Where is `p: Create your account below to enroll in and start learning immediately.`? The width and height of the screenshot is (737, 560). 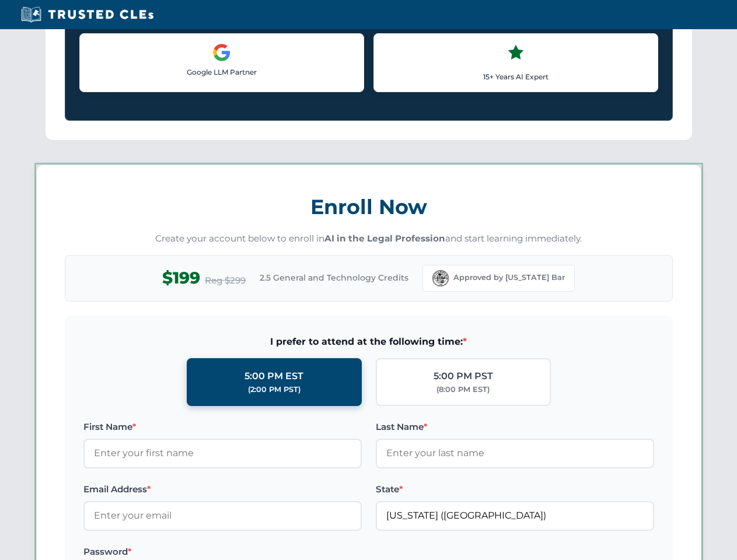
p: Create your account below to enroll in and start learning immediately. is located at coordinates (368, 239).